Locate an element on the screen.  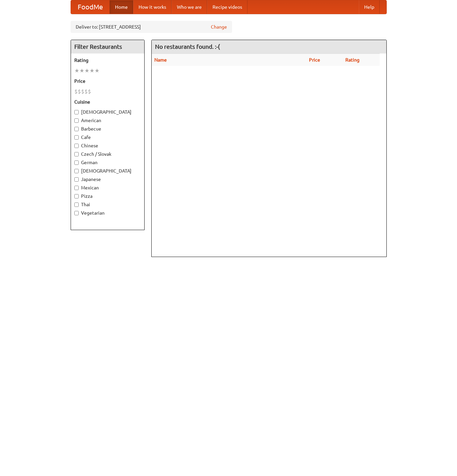
input: Vegetarian is located at coordinates (77, 213).